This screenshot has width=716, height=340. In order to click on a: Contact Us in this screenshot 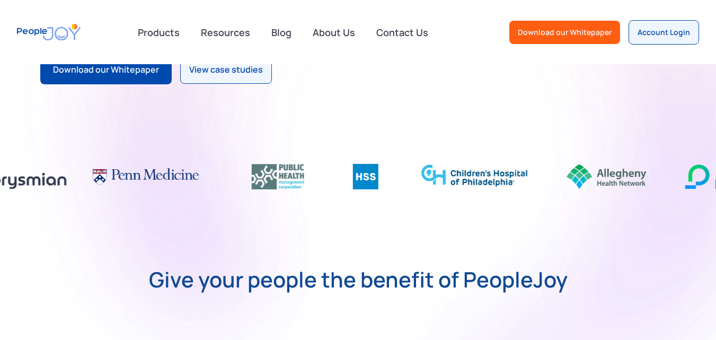, I will do `click(402, 32)`.